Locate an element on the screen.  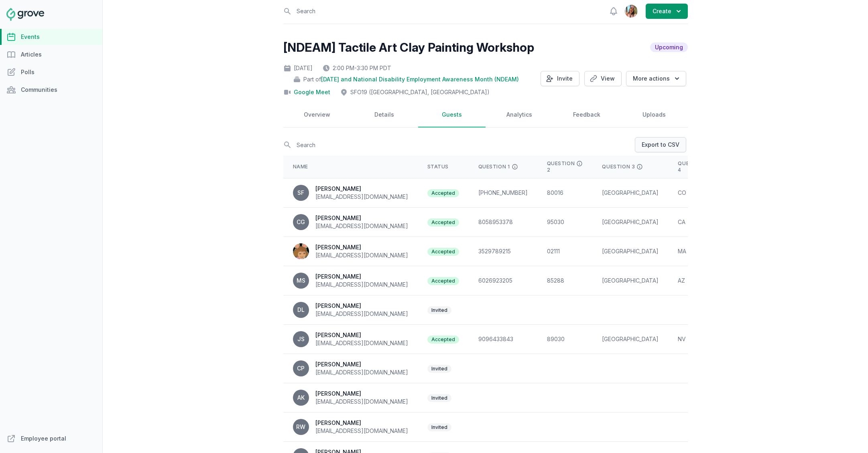
a: View is located at coordinates (603, 79).